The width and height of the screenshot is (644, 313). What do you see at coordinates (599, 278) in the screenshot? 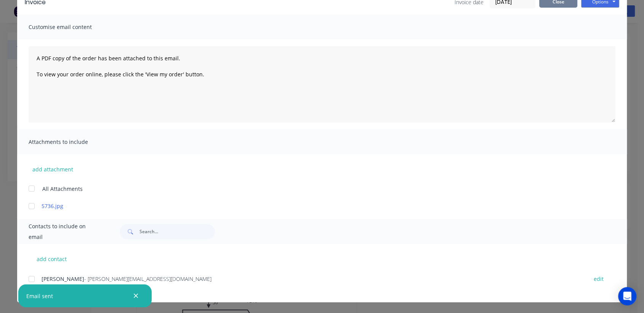
I see `button: edit` at bounding box center [599, 278].